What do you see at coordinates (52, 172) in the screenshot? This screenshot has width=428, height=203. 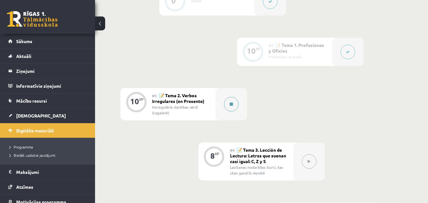 I see `legend: Maksājumi` at bounding box center [52, 172].